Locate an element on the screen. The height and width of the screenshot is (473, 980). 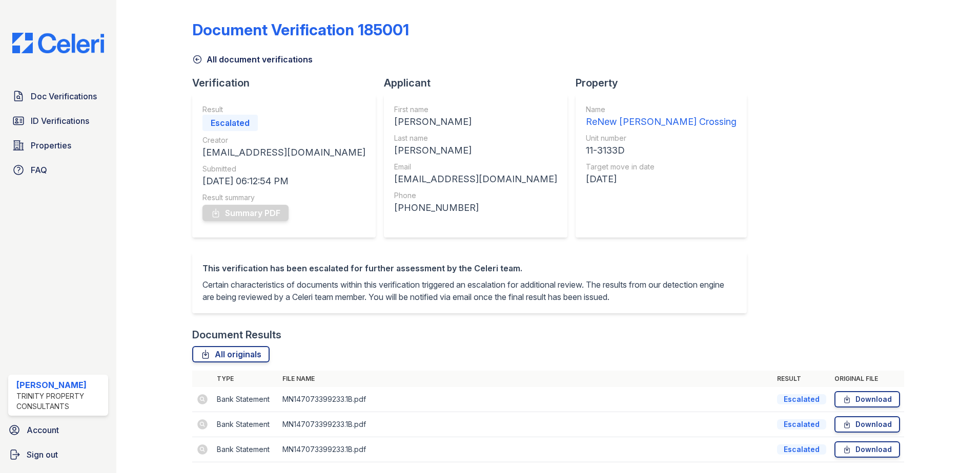
div: Document Results is located at coordinates (237, 336).